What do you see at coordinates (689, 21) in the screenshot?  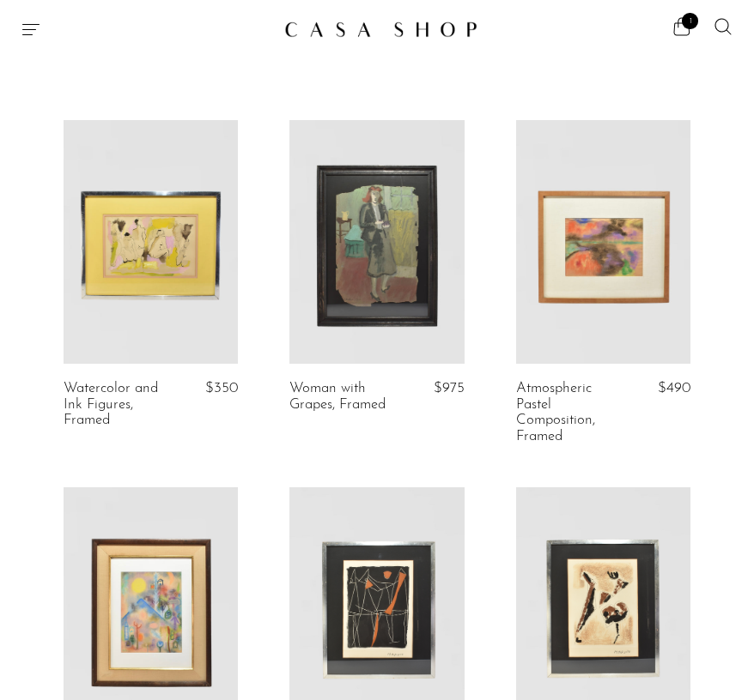 I see `span: 1` at bounding box center [689, 21].